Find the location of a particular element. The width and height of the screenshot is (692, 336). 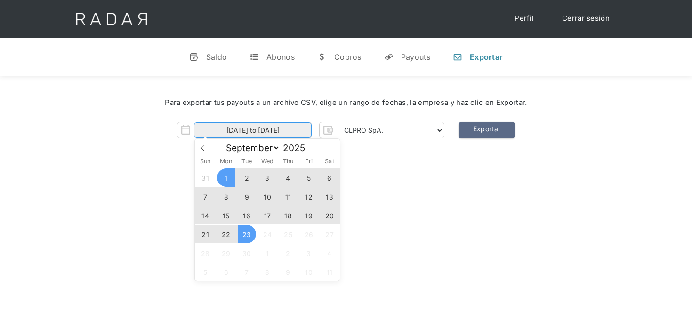

span: October 4, 2025 is located at coordinates (329, 253).